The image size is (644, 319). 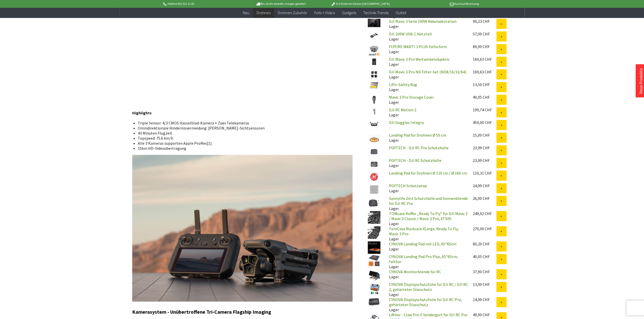 I want to click on div: 110,31 CHF, so click(x=484, y=173).